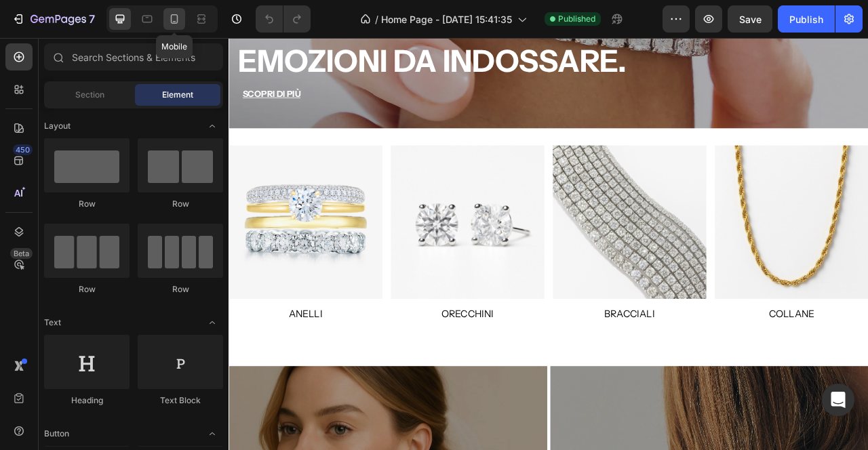 This screenshot has width=868, height=450. I want to click on div: Heading, so click(87, 400).